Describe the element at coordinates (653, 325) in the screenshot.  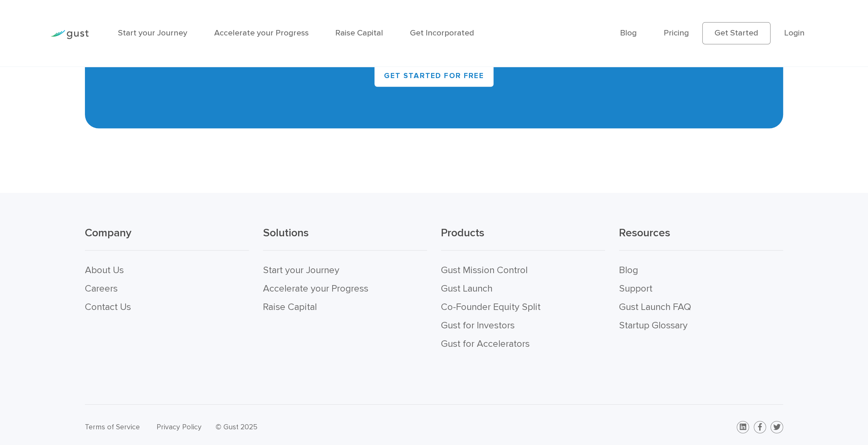
I see `a: Startup Glossary` at that location.